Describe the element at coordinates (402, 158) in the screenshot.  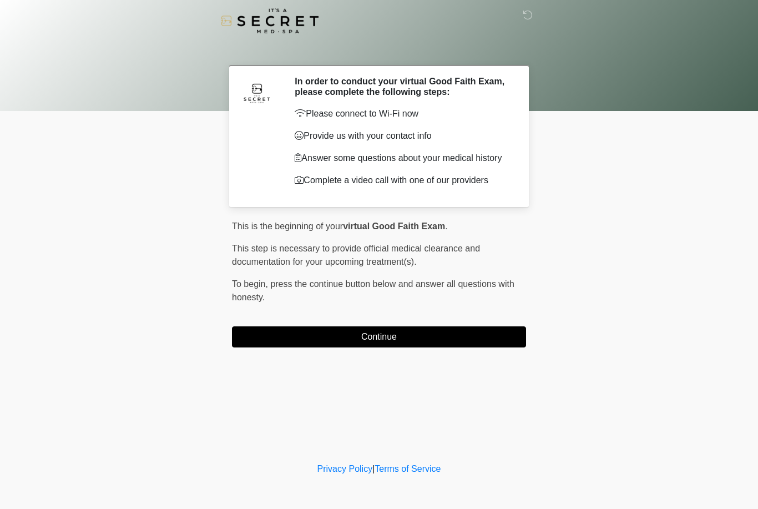
I see `p: Answer some questions about your medical history` at that location.